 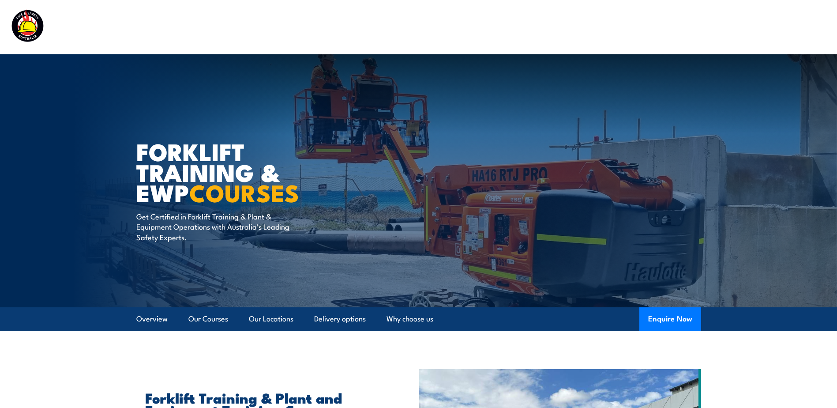 I want to click on a: Why choose us, so click(x=410, y=319).